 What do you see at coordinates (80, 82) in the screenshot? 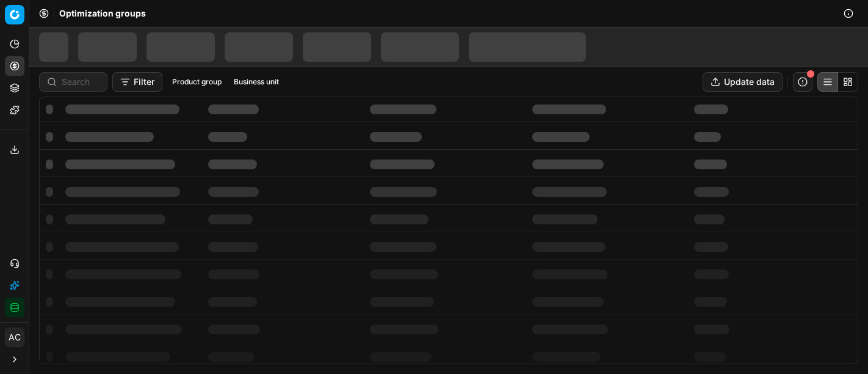
I see `input: Search` at bounding box center [80, 82].